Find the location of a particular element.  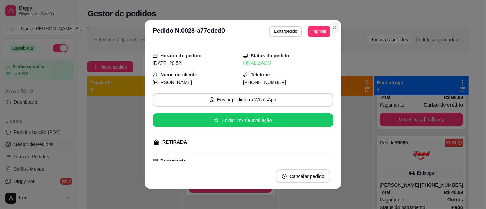

div: RETIRADA is located at coordinates (175, 142).